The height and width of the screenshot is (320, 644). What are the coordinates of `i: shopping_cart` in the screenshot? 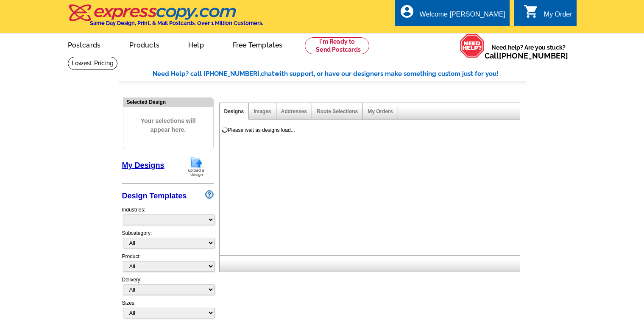 It's located at (531, 11).